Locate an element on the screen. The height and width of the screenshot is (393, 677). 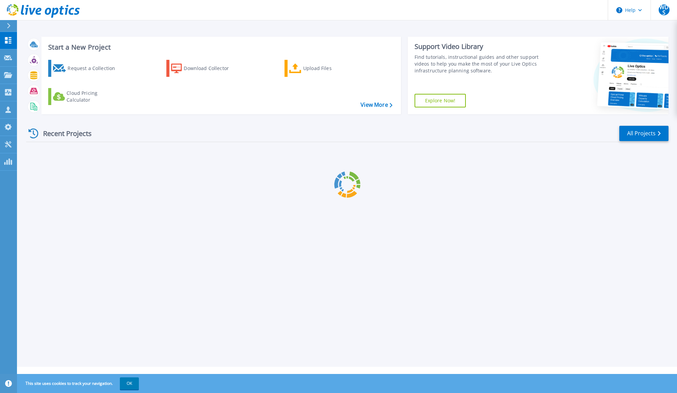
span: WDS is located at coordinates (664, 10).